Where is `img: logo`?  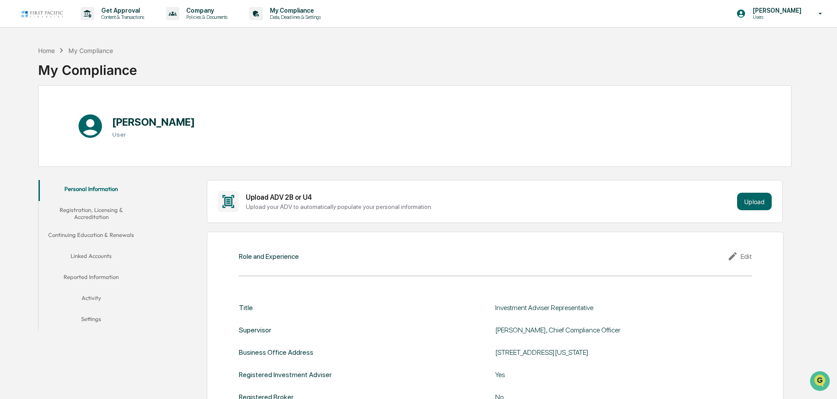
img: logo is located at coordinates (42, 14).